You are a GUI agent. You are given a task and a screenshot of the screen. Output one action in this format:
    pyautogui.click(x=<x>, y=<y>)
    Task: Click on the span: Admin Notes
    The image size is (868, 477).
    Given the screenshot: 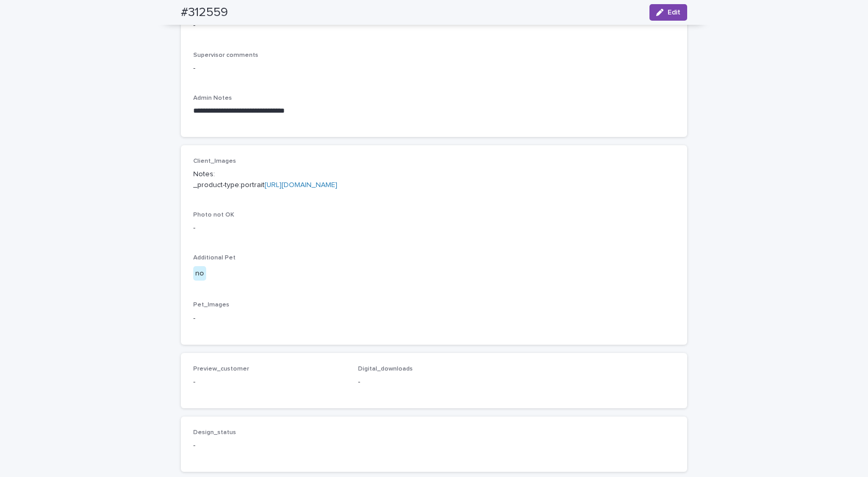 What is the action you would take?
    pyautogui.click(x=212, y=98)
    